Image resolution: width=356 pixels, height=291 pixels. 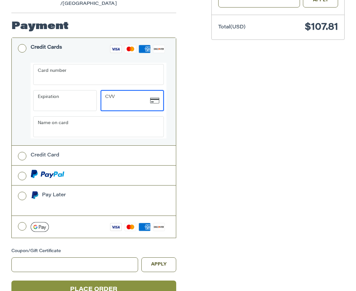 I want to click on input: Gift Certificate or Coupon Code, so click(x=75, y=264).